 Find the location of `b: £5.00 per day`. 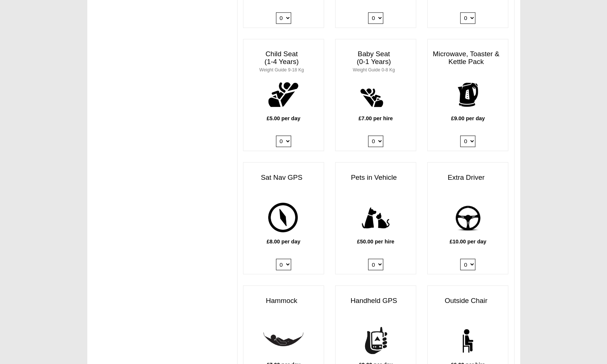

b: £5.00 per day is located at coordinates (283, 118).